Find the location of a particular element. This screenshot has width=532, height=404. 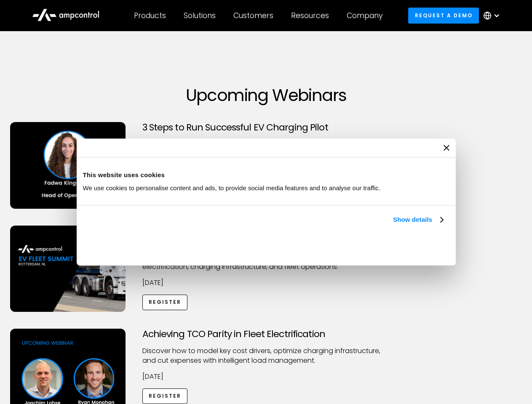

h3: Achieving TCO Parity in Fleet Electrification is located at coordinates (266, 334).